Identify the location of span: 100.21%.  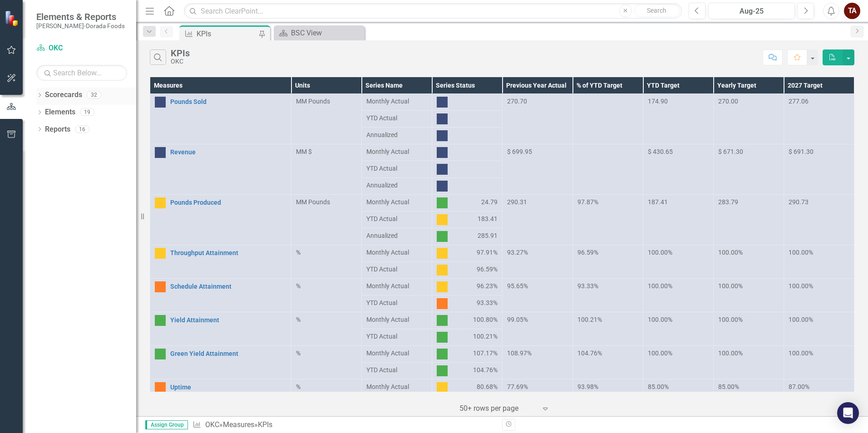
(485, 337).